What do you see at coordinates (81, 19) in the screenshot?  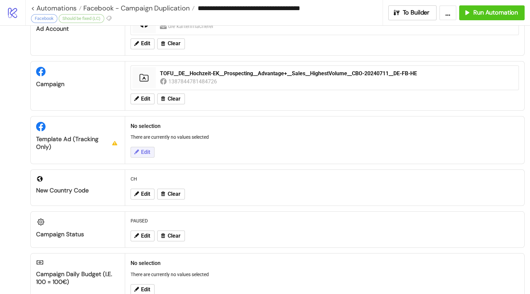 I see `div: Should be fixed (LC)` at bounding box center [81, 19].